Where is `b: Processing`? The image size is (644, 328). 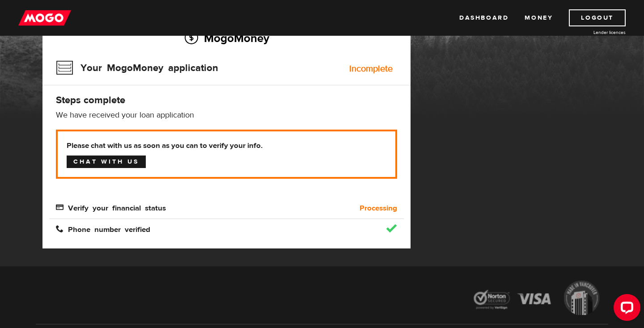 b: Processing is located at coordinates (378, 208).